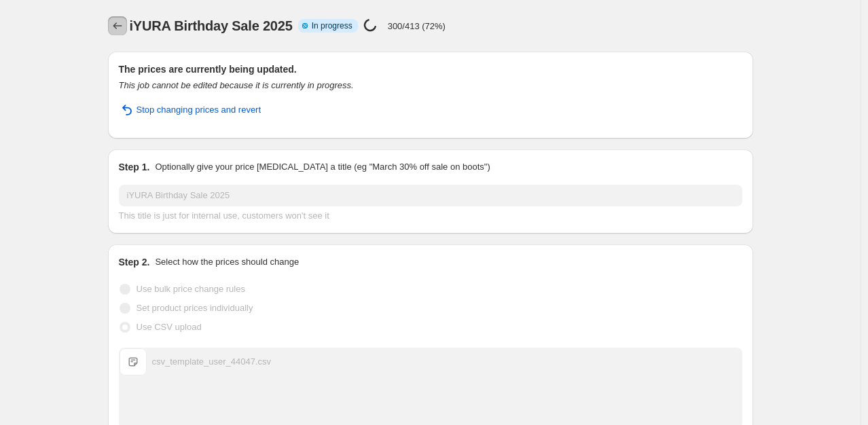 The width and height of the screenshot is (868, 425). What do you see at coordinates (416, 26) in the screenshot?
I see `p: 300/413 (72%)` at bounding box center [416, 26].